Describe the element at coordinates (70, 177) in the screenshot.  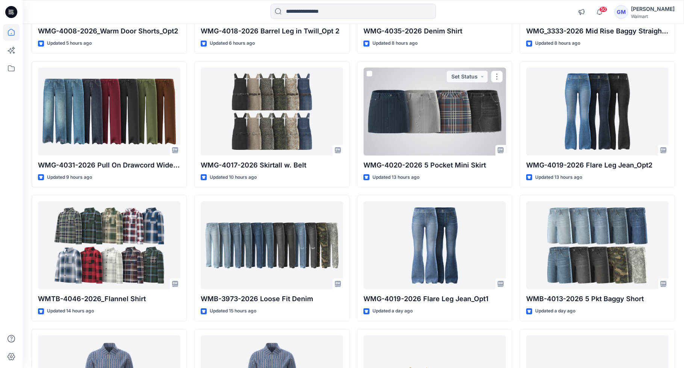
I see `p: Updated 9 hours ago` at that location.